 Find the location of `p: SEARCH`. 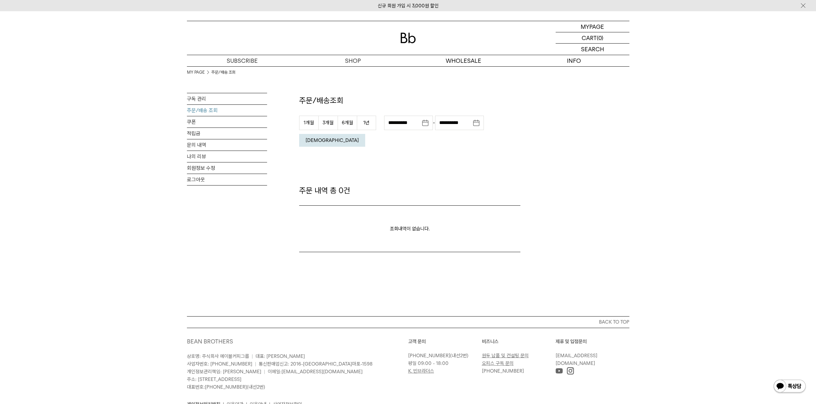

p: SEARCH is located at coordinates (592, 49).